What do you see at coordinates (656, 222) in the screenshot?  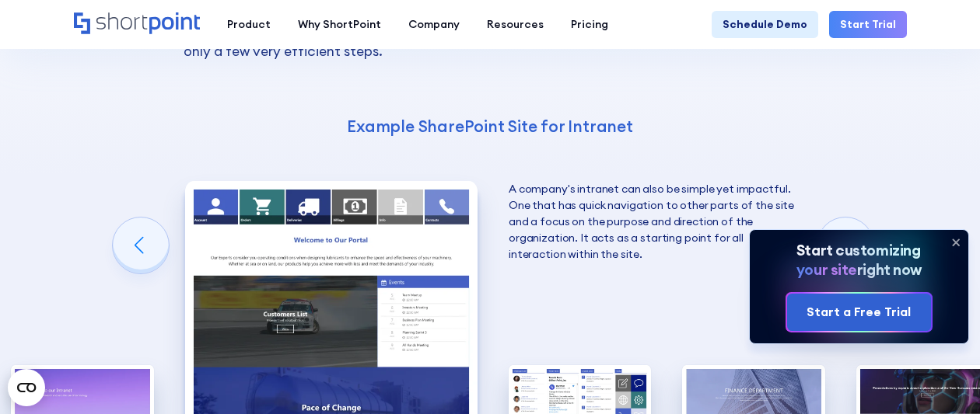 I see `p: A company's intranet can also be simple yet impactful. One that has quick navigation to other par...` at bounding box center [656, 222].